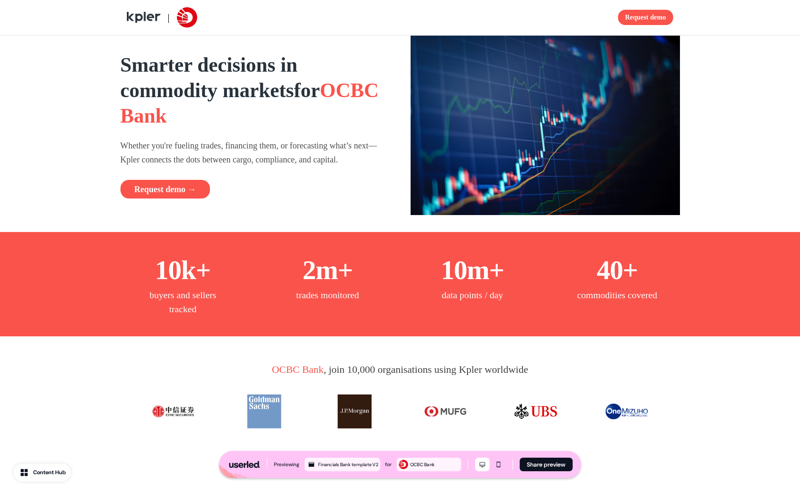 This screenshot has width=800, height=495. Describe the element at coordinates (482, 464) in the screenshot. I see `button: Desktop mode` at that location.